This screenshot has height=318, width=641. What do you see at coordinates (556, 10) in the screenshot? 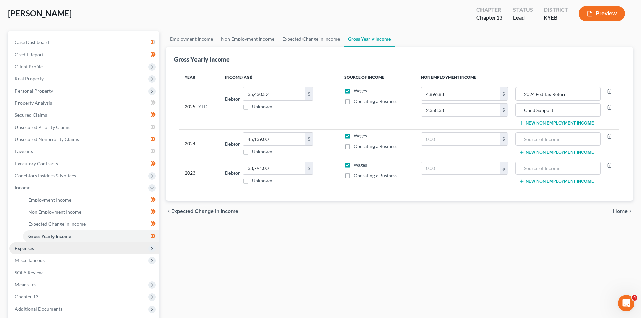
I see `div: District` at bounding box center [556, 10].